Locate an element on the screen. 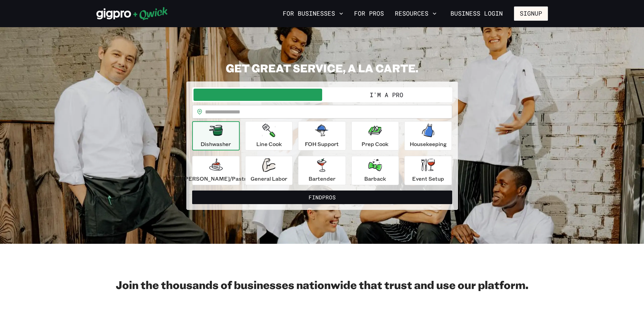  button: General Labor is located at coordinates (269, 170).